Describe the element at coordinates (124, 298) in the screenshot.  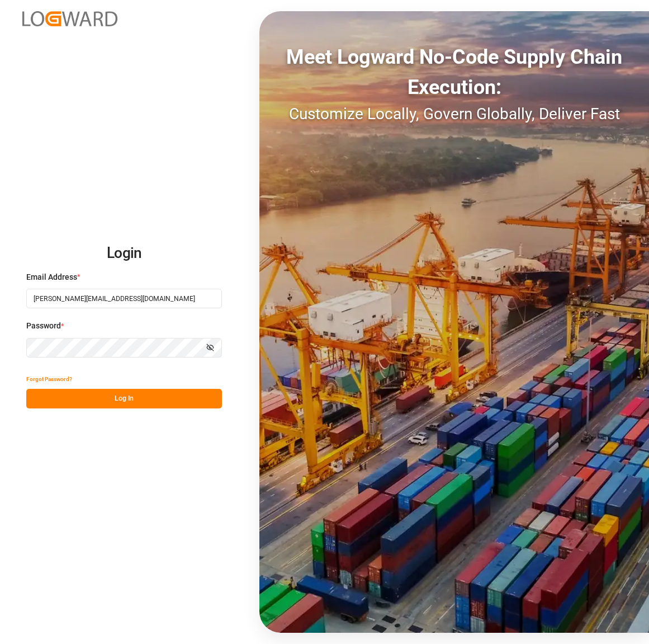
I see `input: Enter your email` at that location.